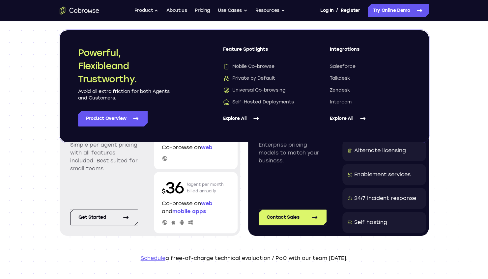 This screenshot has width=488, height=279. I want to click on a: Mobile Co-browseMobile Co-browse, so click(263, 67).